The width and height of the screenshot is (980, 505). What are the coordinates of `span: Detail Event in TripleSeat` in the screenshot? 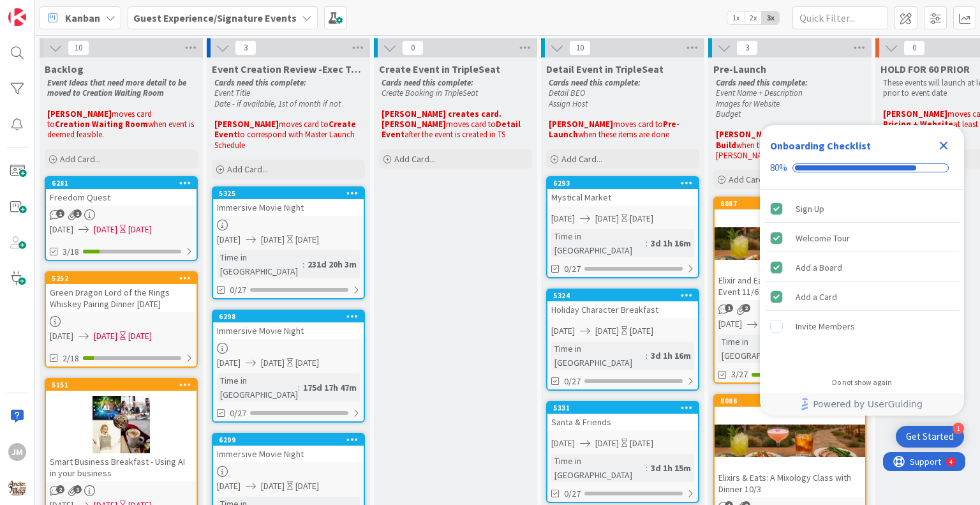 It's located at (605, 69).